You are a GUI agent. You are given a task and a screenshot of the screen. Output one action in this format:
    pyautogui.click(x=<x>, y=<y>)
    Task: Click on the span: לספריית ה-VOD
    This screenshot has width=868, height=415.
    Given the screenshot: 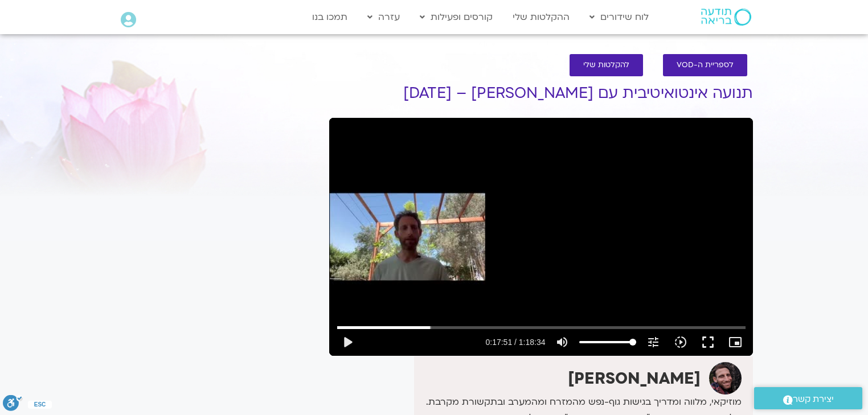 What is the action you would take?
    pyautogui.click(x=705, y=65)
    